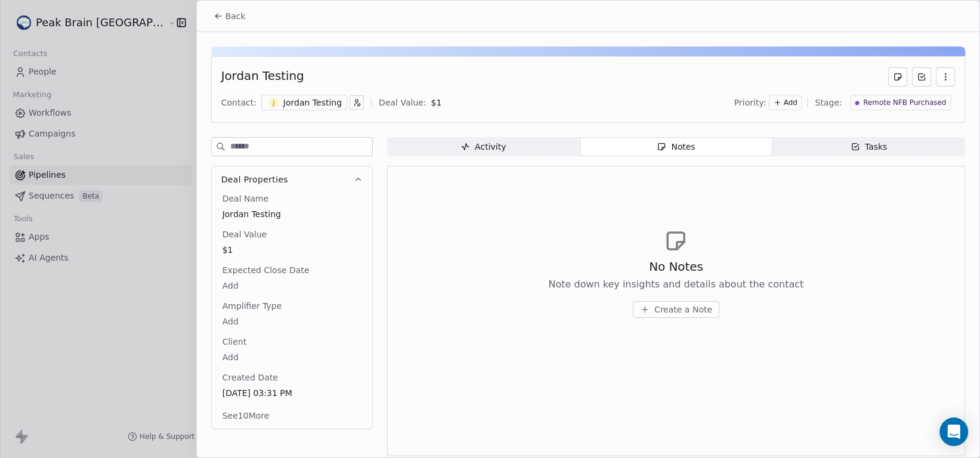 The height and width of the screenshot is (458, 980). What do you see at coordinates (250, 378) in the screenshot?
I see `span: Created Date` at bounding box center [250, 378].